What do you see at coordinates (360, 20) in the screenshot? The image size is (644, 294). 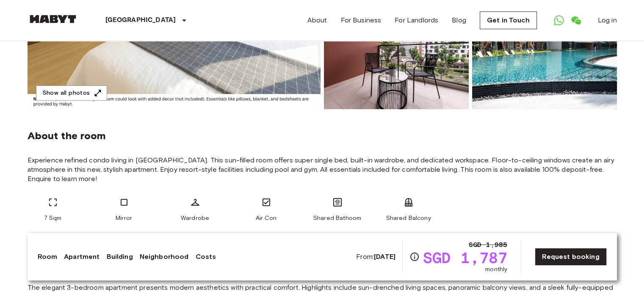 I see `a: For Business` at bounding box center [360, 20].